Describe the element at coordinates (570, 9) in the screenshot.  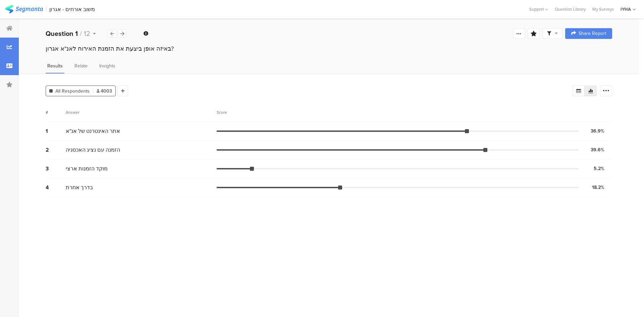
I see `a: Question Library` at that location.